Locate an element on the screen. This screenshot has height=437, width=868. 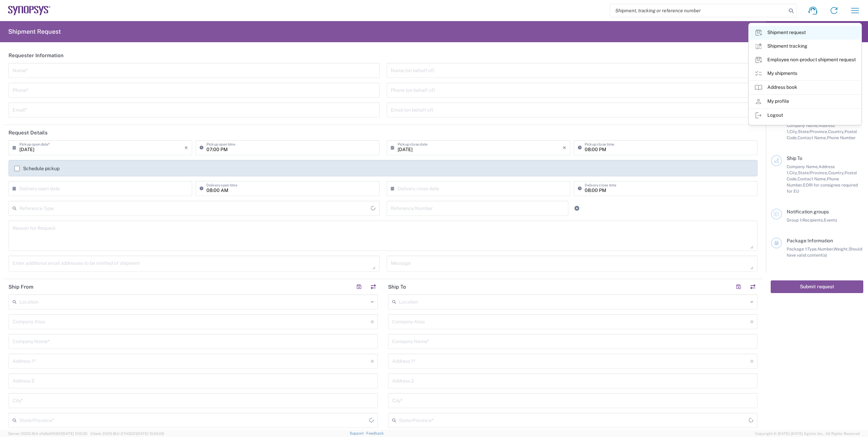
span: Notification groups is located at coordinates (808, 212).